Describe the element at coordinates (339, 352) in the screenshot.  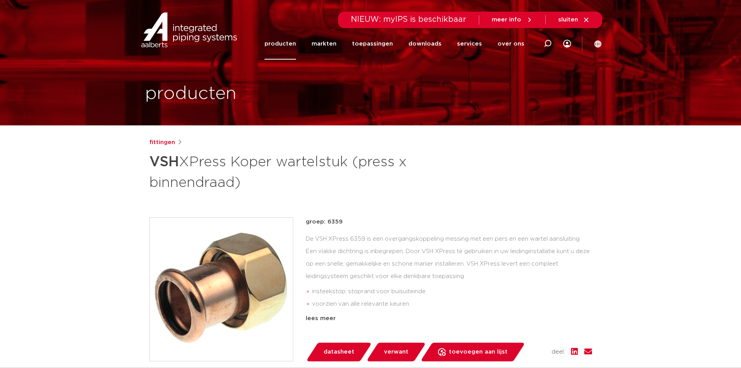
I see `span: datasheet` at that location.